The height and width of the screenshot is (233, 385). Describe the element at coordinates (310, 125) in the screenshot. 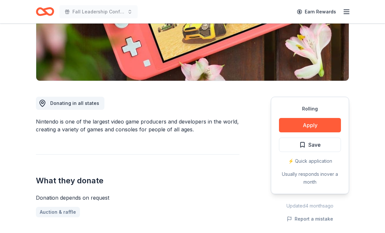

I see `button: Apply` at that location.